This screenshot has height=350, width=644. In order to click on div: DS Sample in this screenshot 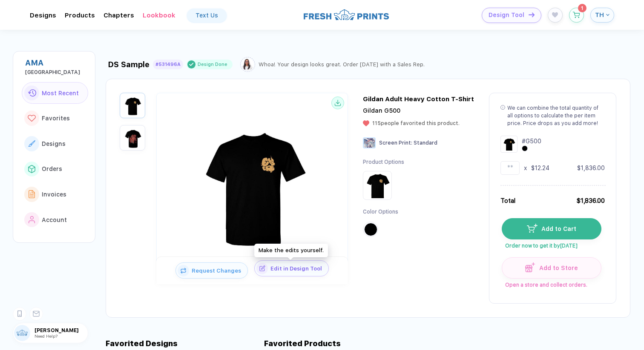, I will do `click(129, 64)`.